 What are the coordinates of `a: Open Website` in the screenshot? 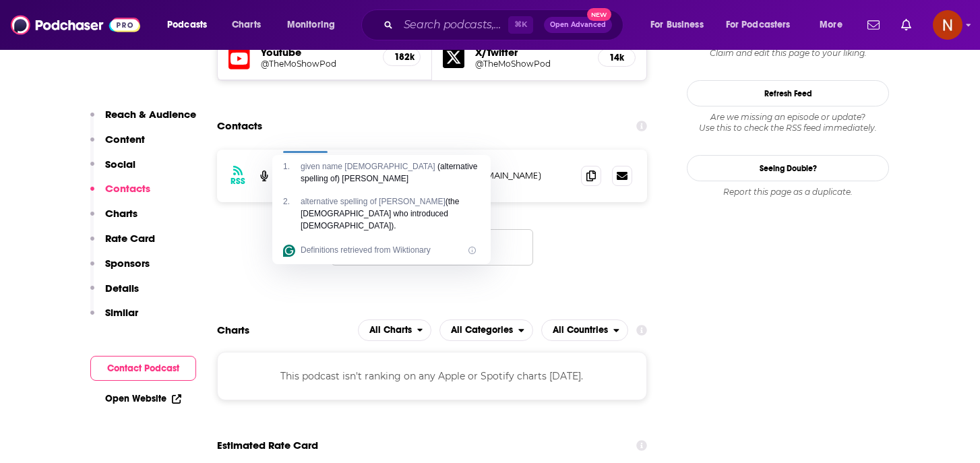 It's located at (143, 399).